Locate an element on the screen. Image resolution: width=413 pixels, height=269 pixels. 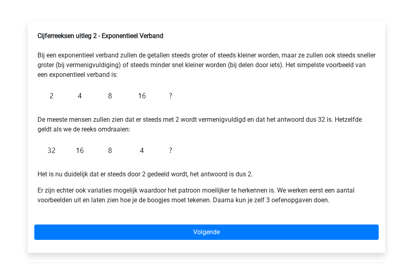
b: Cijferreeksen uitleg 2 - Exponentieel Verband is located at coordinates (101, 36).